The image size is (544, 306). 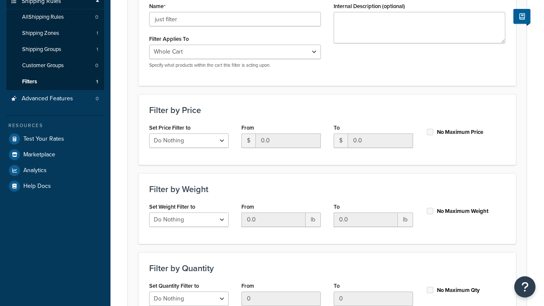 I want to click on span: Customer Groups, so click(x=43, y=65).